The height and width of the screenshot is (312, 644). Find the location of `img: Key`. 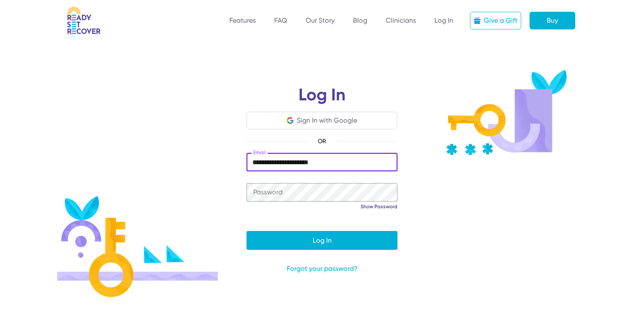

img: Key is located at coordinates (507, 112).